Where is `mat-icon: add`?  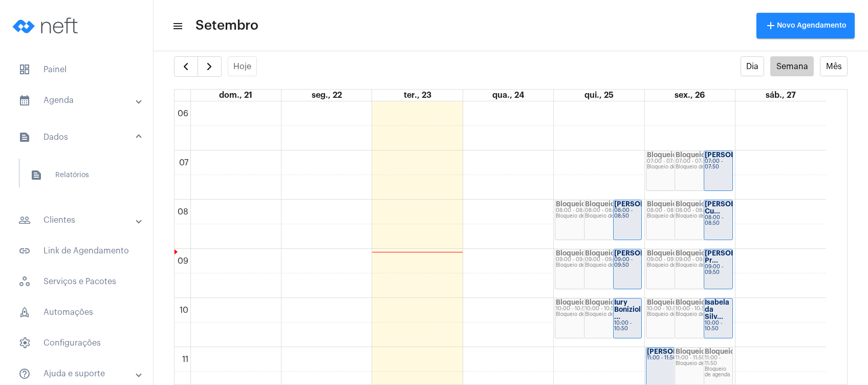 mat-icon: add is located at coordinates (771, 26).